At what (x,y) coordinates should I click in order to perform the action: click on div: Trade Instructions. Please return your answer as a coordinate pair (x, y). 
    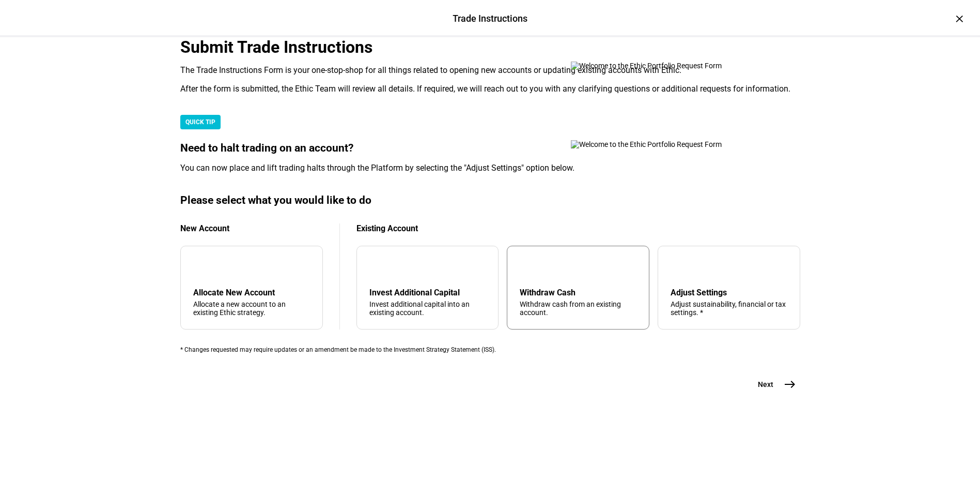
    Looking at the image, I should click on (490, 19).